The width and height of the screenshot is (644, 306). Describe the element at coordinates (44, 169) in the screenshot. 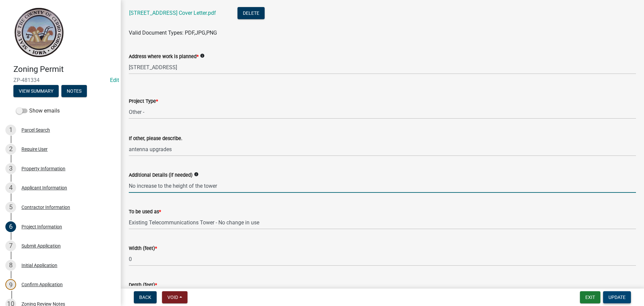

I see `div: Property Information` at that location.